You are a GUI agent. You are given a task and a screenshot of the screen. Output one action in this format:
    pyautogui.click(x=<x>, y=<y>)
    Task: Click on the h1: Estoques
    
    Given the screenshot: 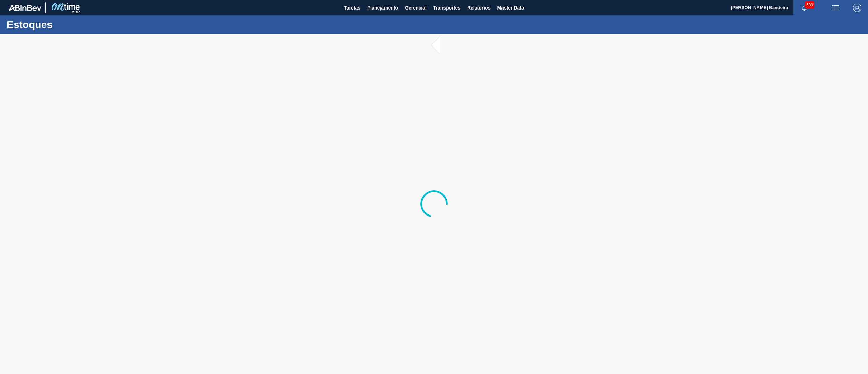 What is the action you would take?
    pyautogui.click(x=67, y=24)
    